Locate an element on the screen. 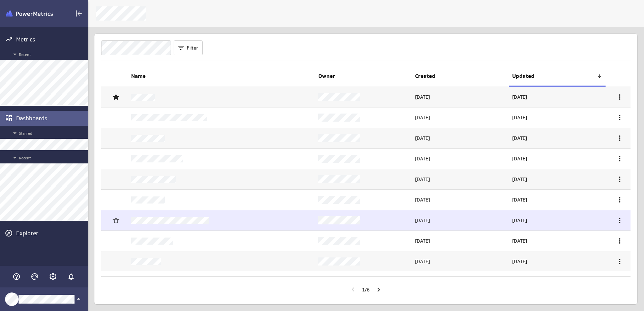  div: Go to next page is located at coordinates (379, 290).